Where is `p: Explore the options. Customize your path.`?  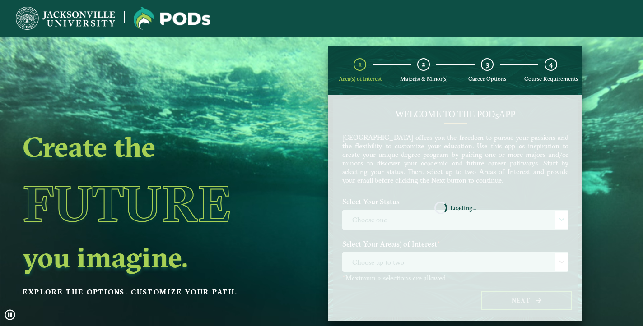
p: Explore the options. Customize your path. is located at coordinates (144, 292).